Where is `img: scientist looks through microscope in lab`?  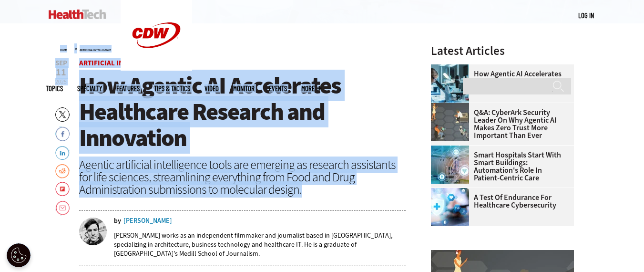
img: scientist looks through microscope in lab is located at coordinates (450, 83).